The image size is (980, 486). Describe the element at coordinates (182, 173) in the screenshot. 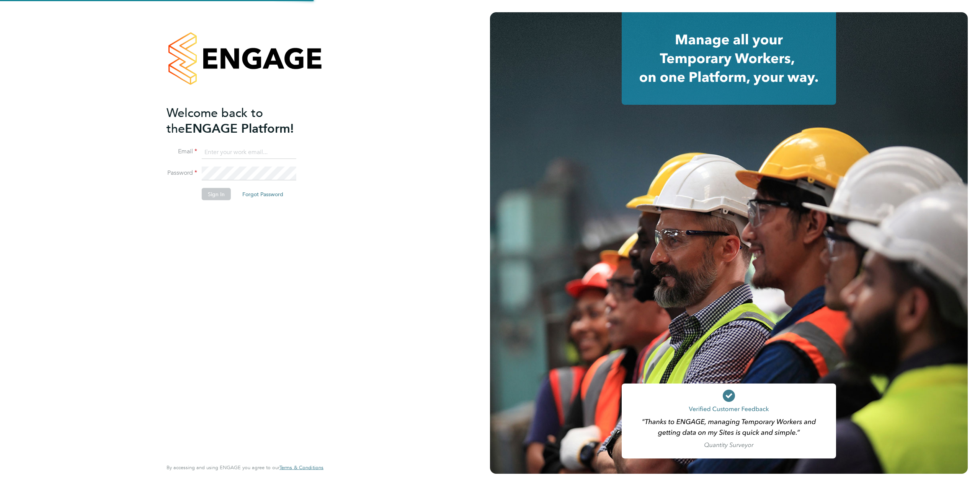

I see `label: Password` at that location.